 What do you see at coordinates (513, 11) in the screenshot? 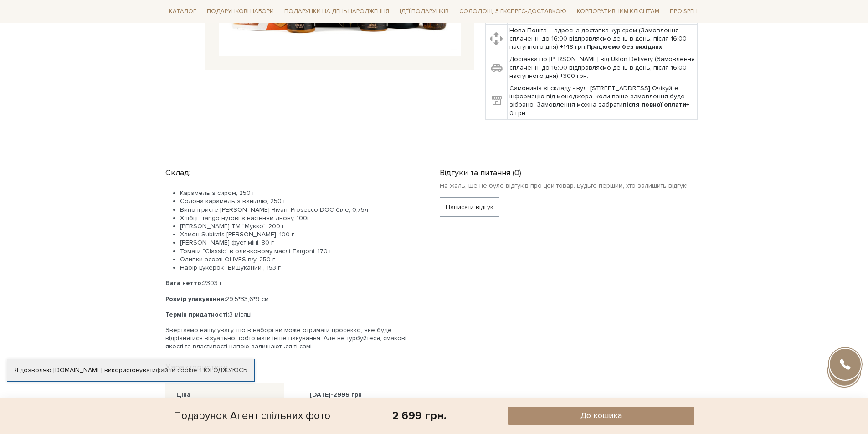
I see `a: Солодощі з експрес-доставкою` at bounding box center [513, 11].